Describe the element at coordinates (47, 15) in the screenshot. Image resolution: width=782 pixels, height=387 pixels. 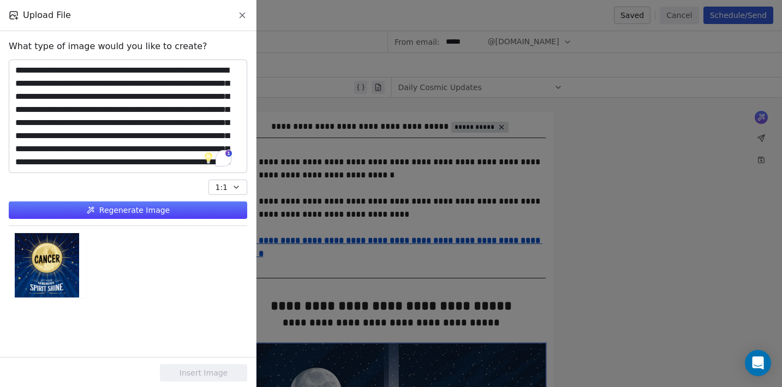
I see `span: Upload File` at that location.